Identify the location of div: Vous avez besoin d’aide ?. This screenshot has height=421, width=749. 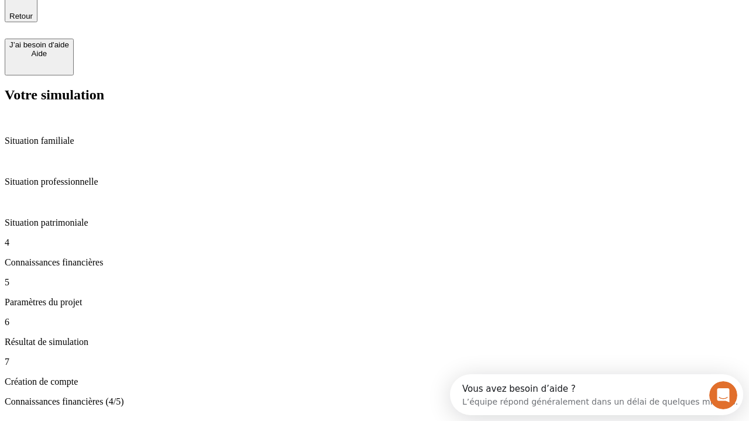
(150, 15).